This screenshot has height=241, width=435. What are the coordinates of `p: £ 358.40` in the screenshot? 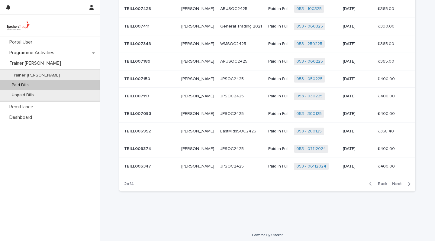 It's located at (387, 131).